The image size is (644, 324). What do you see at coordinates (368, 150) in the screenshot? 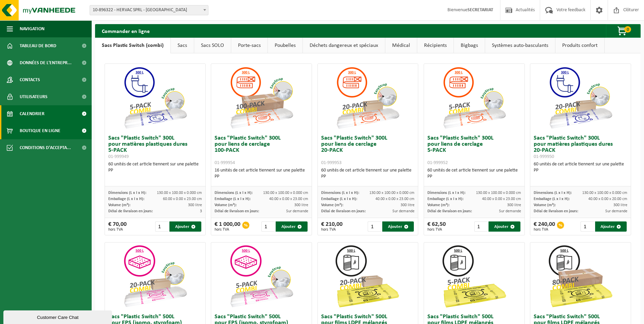
I see `h3: Sacs "Plastic Switch" 300L pour liens de cerclage 20-PACK` at bounding box center [368, 150].